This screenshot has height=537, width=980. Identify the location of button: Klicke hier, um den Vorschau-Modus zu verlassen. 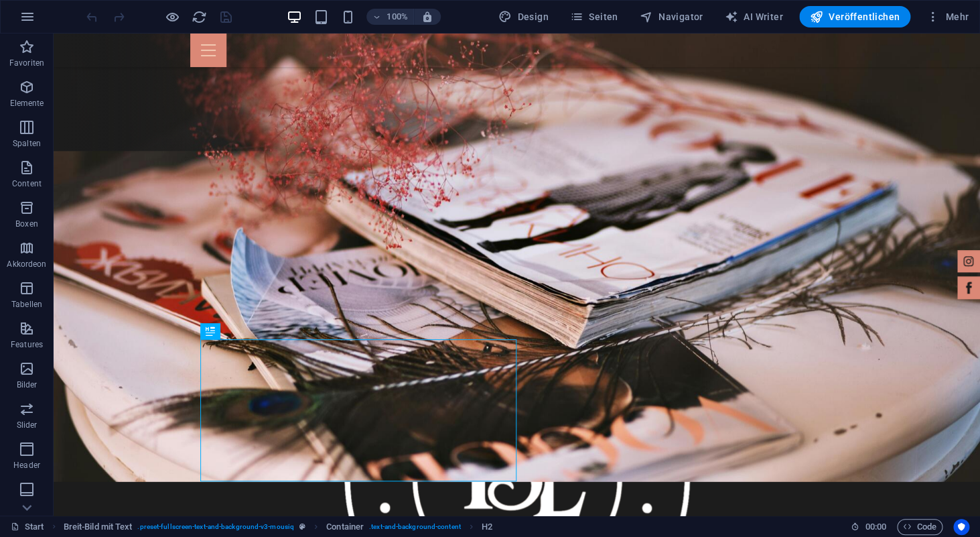
(172, 17).